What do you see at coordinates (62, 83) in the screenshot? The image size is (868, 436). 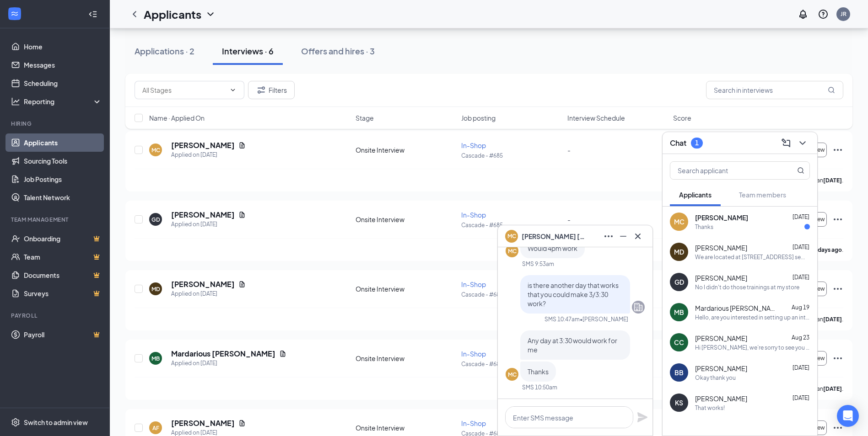 I see `a: Scheduling` at bounding box center [62, 83].